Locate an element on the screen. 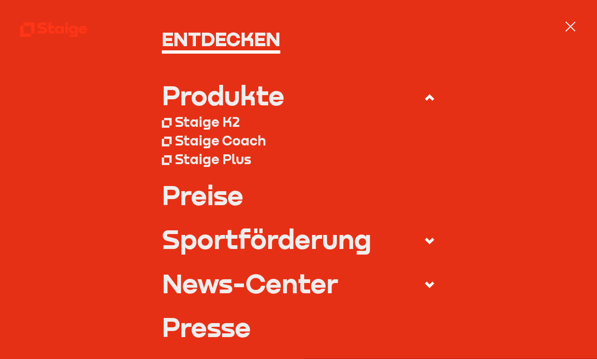 The width and height of the screenshot is (597, 359). div: Produkte is located at coordinates (223, 95).